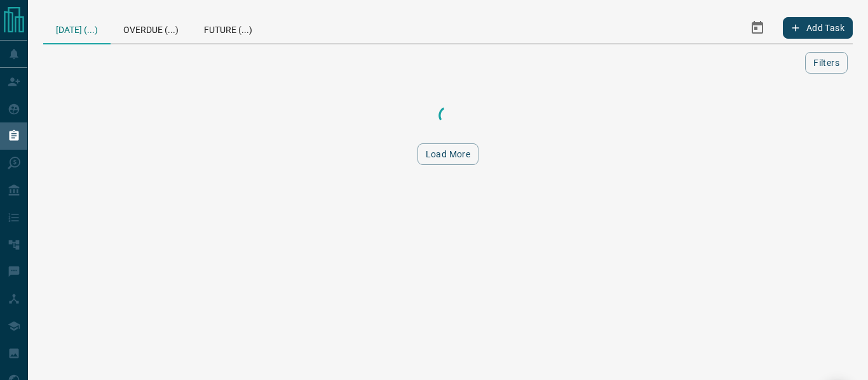  What do you see at coordinates (150, 28) in the screenshot?
I see `div: Overdue (...)` at bounding box center [150, 28].